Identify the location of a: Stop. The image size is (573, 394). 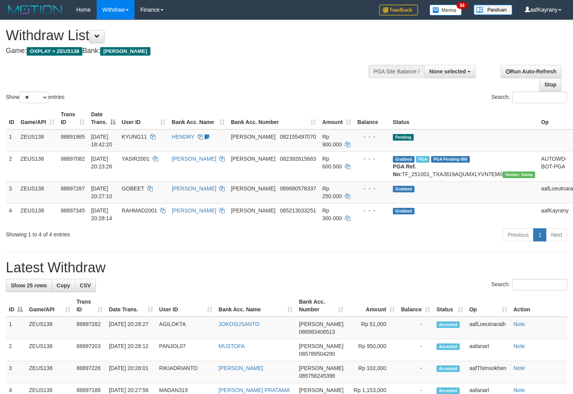
(550, 85).